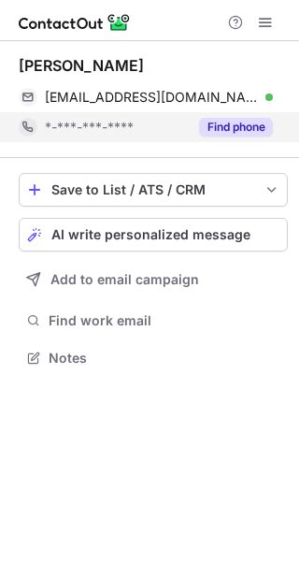 The height and width of the screenshot is (561, 299). Describe the element at coordinates (165, 358) in the screenshot. I see `span: Notes` at that location.